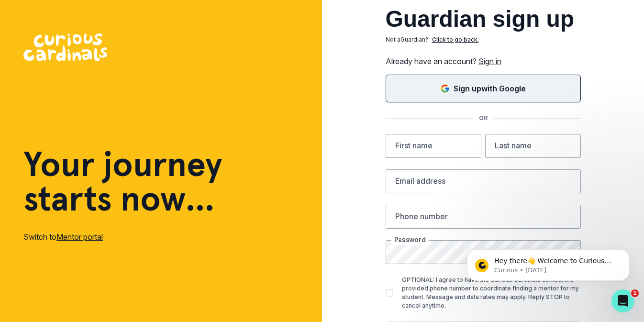 The height and width of the screenshot is (322, 644). Describe the element at coordinates (483, 88) in the screenshot. I see `button: Sign in with Google (GSuite)` at that location.